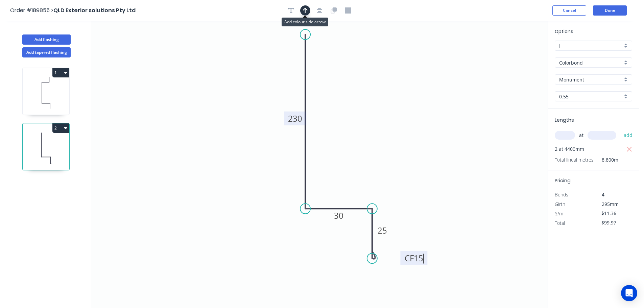 This screenshot has width=644, height=308. Describe the element at coordinates (319, 164) in the screenshot. I see `svg: 0` at that location.